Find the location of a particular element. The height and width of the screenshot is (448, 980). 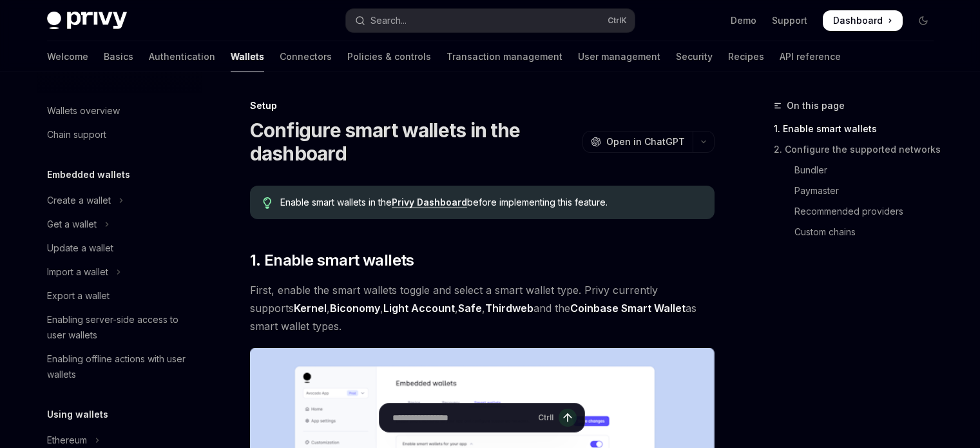

a: 2. Configure the supported networks is located at coordinates (859, 149).